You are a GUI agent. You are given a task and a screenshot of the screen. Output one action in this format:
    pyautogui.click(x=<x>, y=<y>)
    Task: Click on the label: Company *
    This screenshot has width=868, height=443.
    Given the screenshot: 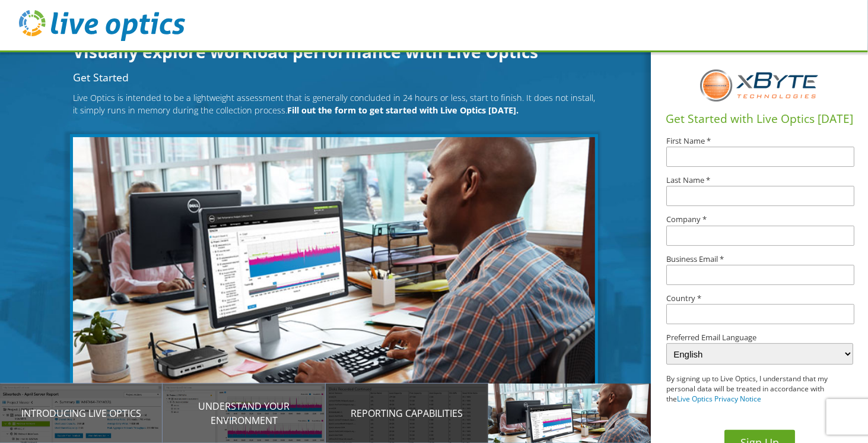 What is the action you would take?
    pyautogui.click(x=759, y=219)
    